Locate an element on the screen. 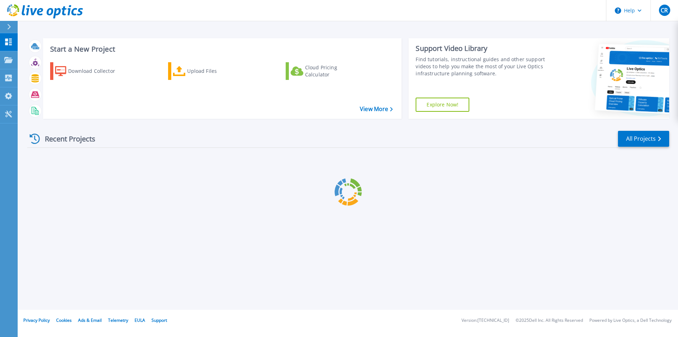  a: Support is located at coordinates (159, 320).